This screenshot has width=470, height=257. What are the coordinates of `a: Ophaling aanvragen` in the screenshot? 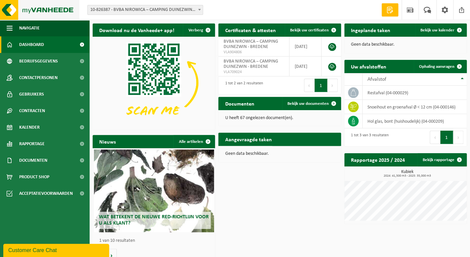 It's located at (439, 66).